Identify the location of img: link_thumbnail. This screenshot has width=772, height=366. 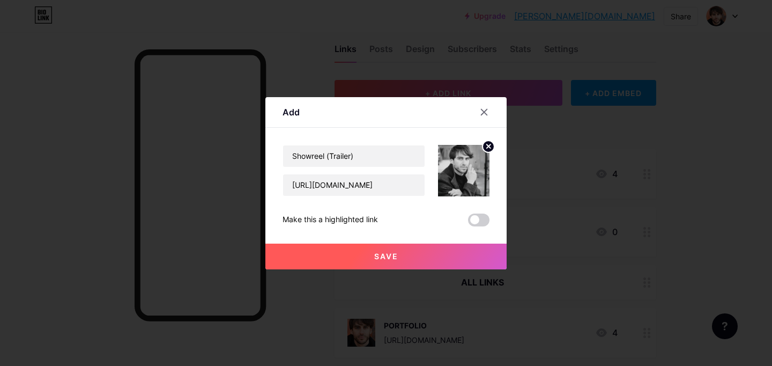
(464, 171).